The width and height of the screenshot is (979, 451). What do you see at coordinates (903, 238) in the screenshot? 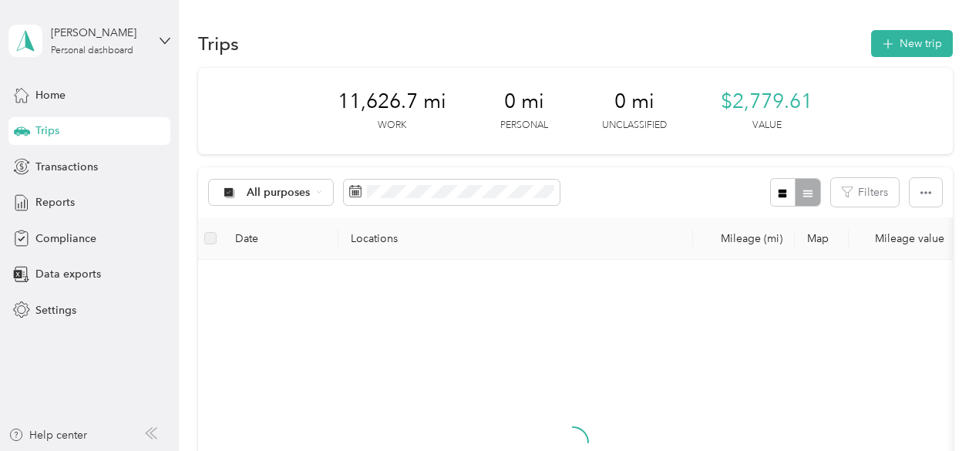
I see `th: Mileage value` at bounding box center [903, 238].